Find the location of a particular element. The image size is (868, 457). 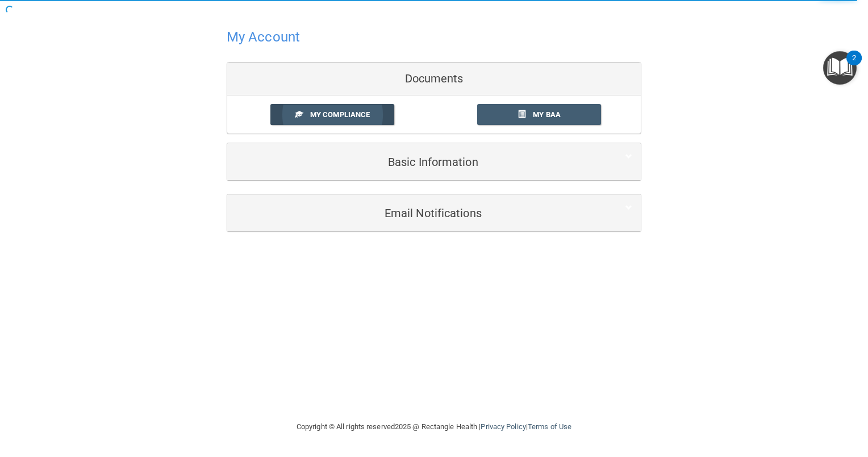

div: Documents is located at coordinates (434, 79).